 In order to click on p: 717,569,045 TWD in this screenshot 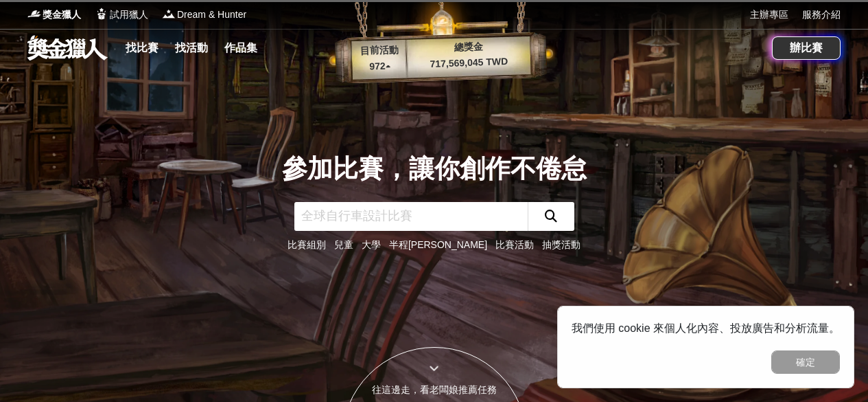, I will do `click(469, 63)`.